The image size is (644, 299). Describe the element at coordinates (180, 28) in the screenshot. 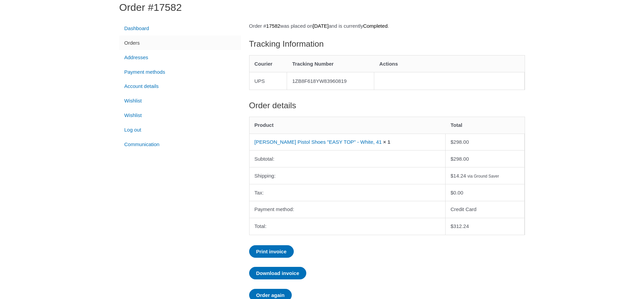

I see `a: Dashboard` at that location.